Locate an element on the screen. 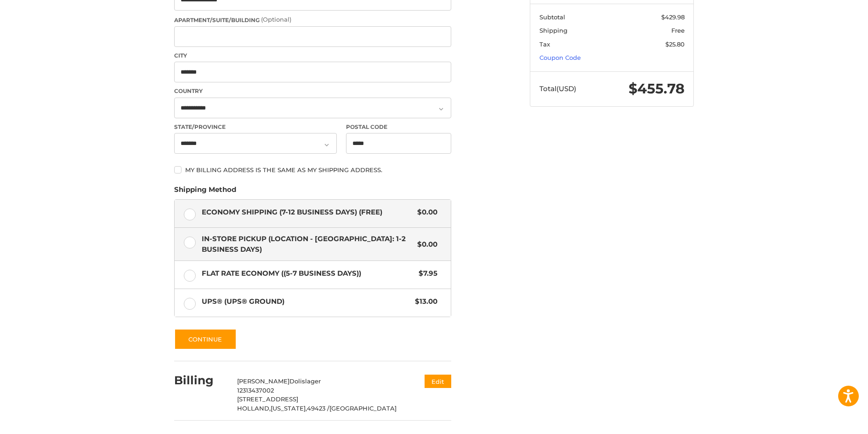 The image size is (868, 434). span: Flat Rate Economy ((5-7 Business Days)) is located at coordinates (308, 274).